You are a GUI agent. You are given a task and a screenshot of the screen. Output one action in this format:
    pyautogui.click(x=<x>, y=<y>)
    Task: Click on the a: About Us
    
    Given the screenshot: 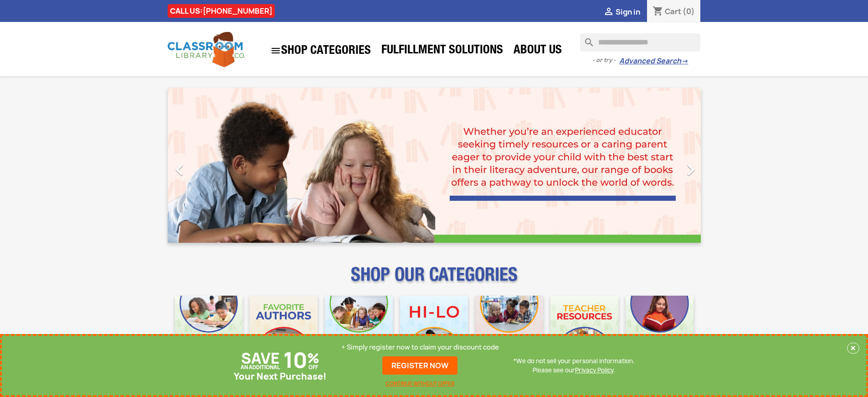 What is the action you would take?
    pyautogui.click(x=538, y=51)
    